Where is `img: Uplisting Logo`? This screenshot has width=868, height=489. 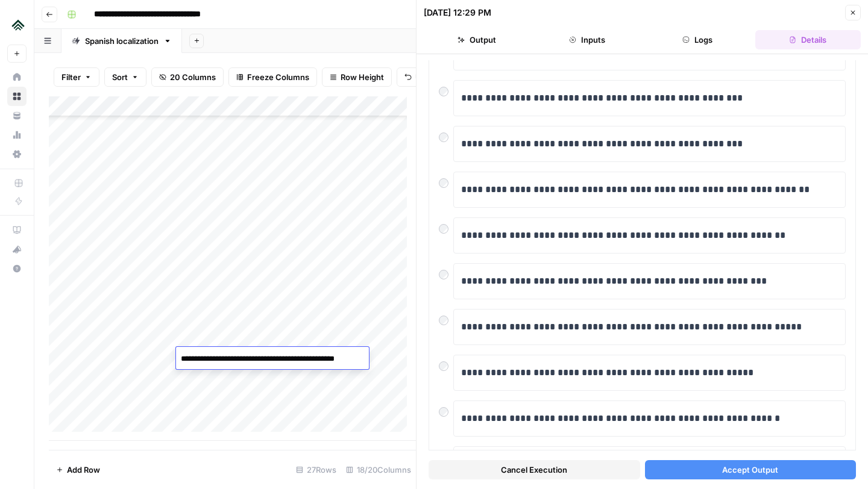
img: Uplisting Logo is located at coordinates (18, 25).